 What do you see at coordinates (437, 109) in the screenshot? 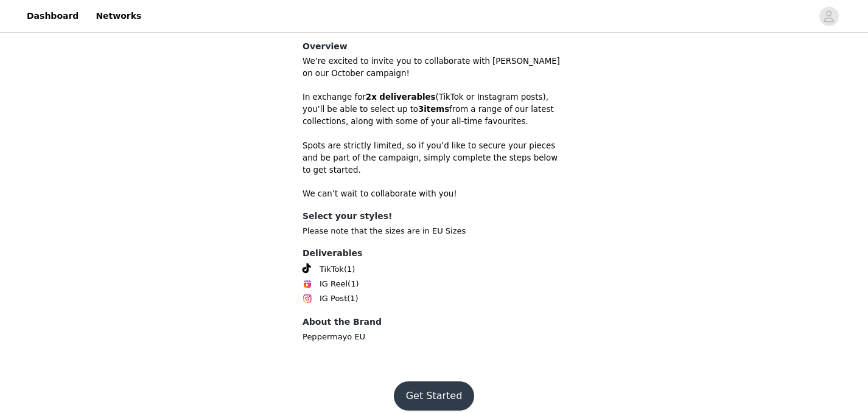
I see `strong: items` at bounding box center [437, 109].